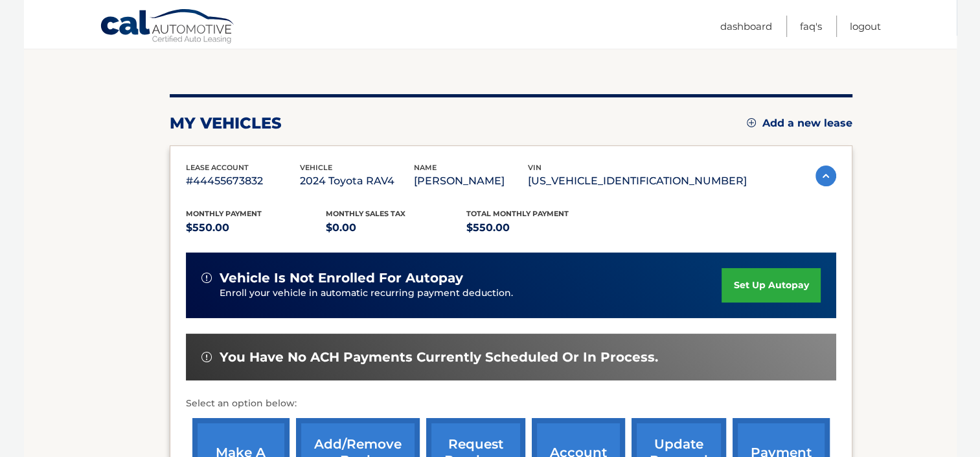 The image size is (980, 457). Describe the element at coordinates (365, 214) in the screenshot. I see `span: Monthly sales Tax` at that location.